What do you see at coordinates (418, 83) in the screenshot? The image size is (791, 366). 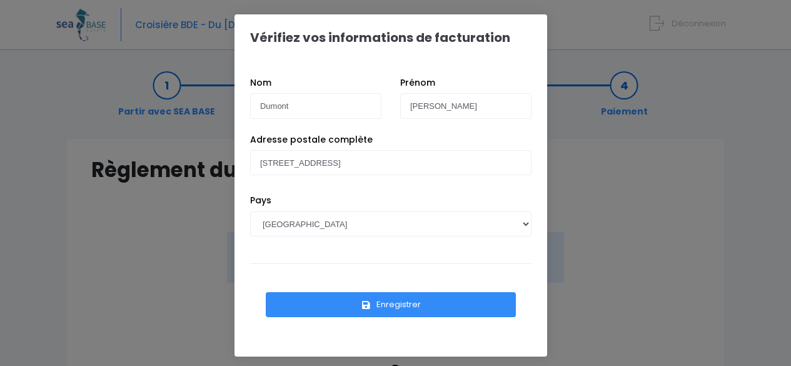 I see `label: Prénom` at bounding box center [418, 83].